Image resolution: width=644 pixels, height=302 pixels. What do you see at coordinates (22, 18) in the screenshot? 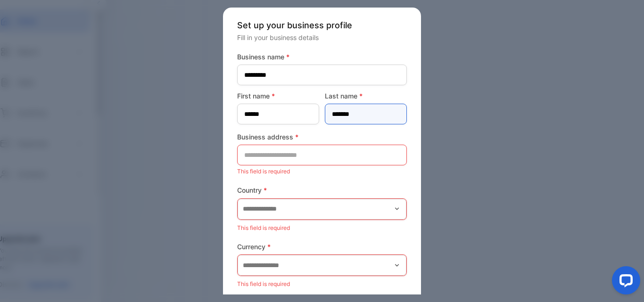
I see `button: Open LiveChat chat widget` at bounding box center [22, 18].